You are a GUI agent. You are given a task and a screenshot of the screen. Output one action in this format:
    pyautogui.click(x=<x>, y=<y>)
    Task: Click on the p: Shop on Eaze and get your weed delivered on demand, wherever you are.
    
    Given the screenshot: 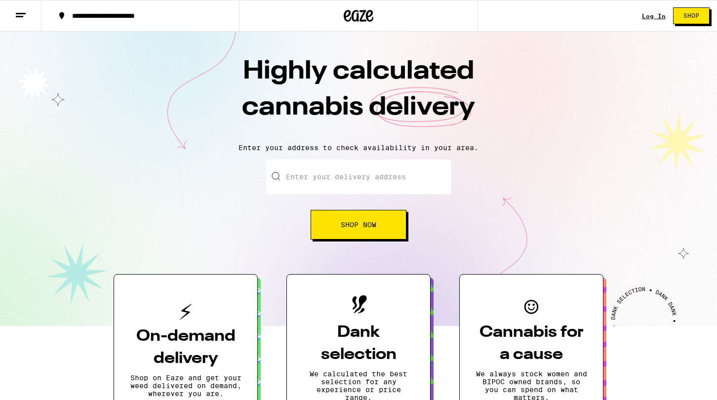 What is the action you would take?
    pyautogui.click(x=186, y=386)
    